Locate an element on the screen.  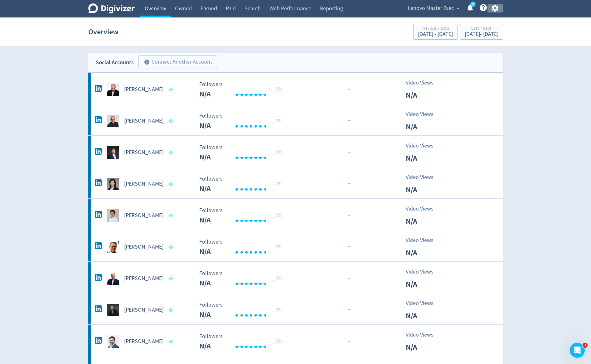
text: 5 is located at coordinates (472, 4).